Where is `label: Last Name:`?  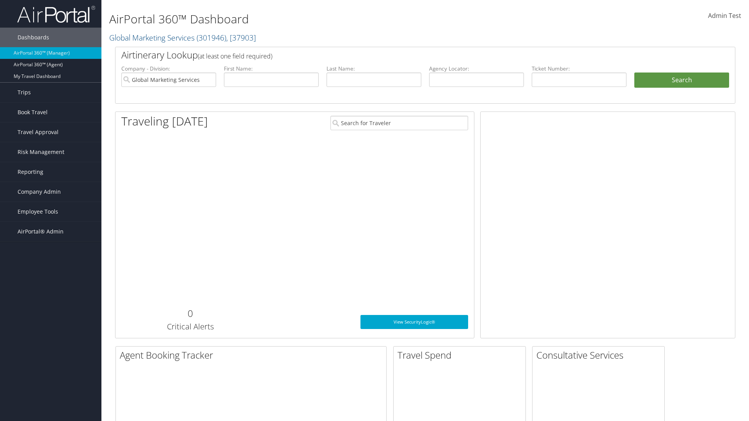
label: Last Name: is located at coordinates (374, 69).